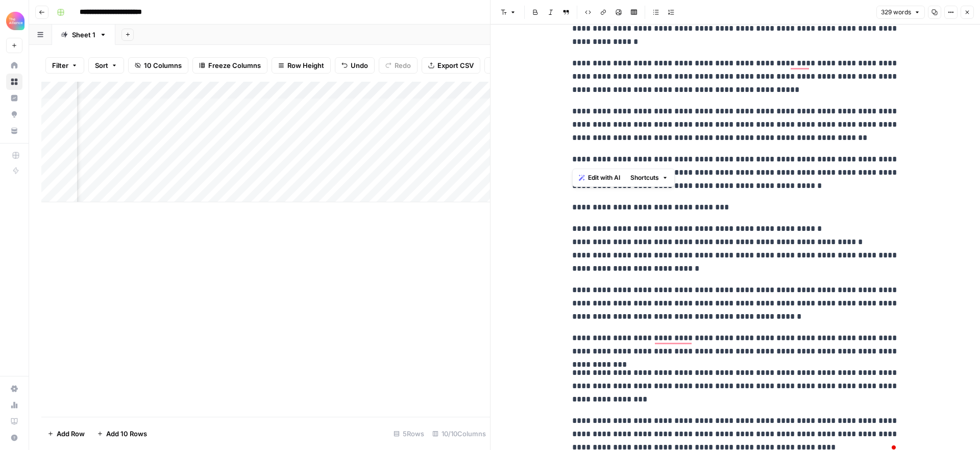 The width and height of the screenshot is (980, 450). Describe the element at coordinates (61, 65) in the screenshot. I see `span: Filter` at that location.